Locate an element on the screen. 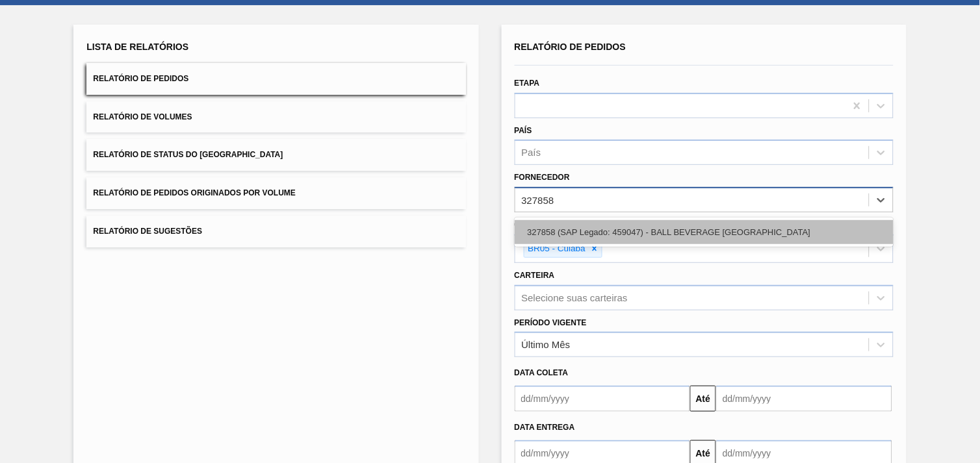  label: Carteira is located at coordinates (535, 275).